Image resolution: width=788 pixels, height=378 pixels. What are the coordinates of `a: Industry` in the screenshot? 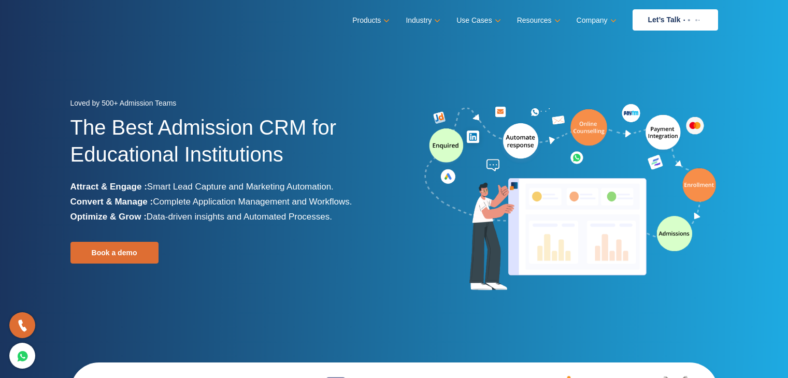 It's located at (422, 20).